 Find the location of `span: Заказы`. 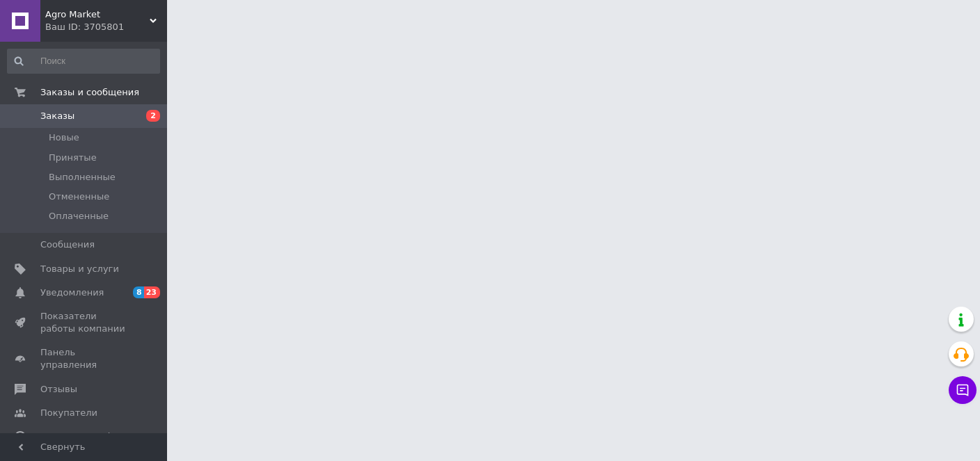

span: Заказы is located at coordinates (57, 116).